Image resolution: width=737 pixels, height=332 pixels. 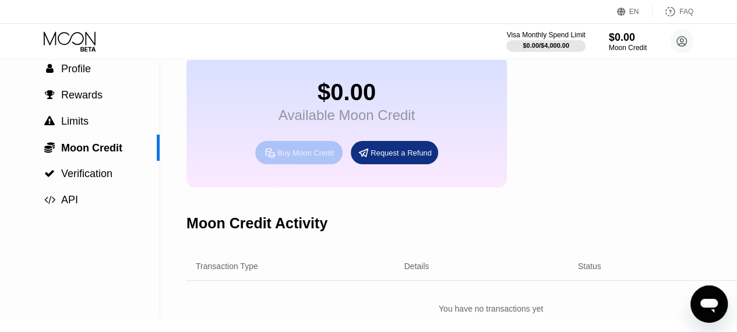 What do you see at coordinates (87, 174) in the screenshot?
I see `span: Verification` at bounding box center [87, 174].